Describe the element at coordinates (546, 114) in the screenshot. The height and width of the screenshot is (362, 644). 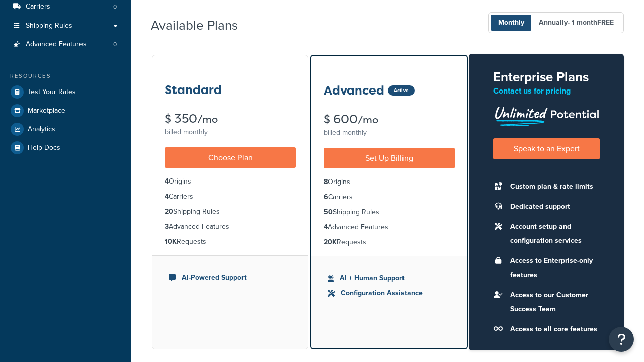
I see `img: Unlimited Potential` at that location.